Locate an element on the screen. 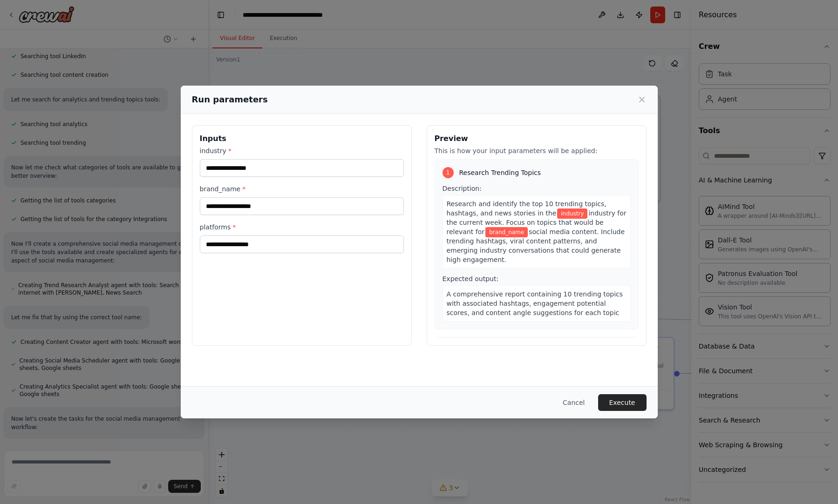 The image size is (838, 504). label: platforms is located at coordinates (302, 227).